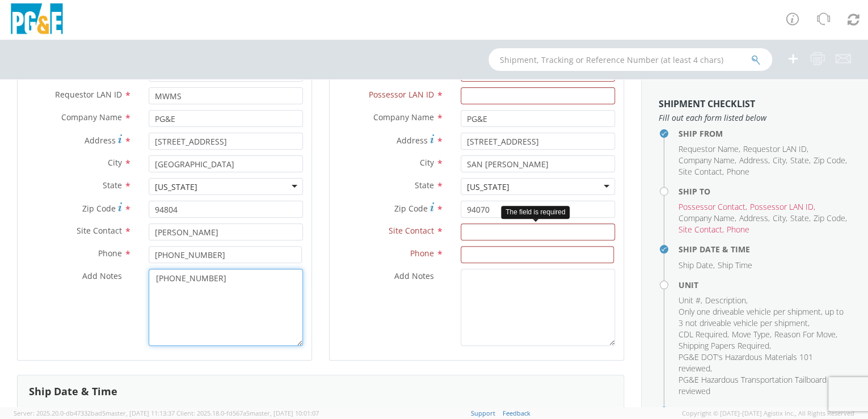 The width and height of the screenshot is (868, 419). What do you see at coordinates (764, 191) in the screenshot?
I see `h4: Ship To` at bounding box center [764, 191].